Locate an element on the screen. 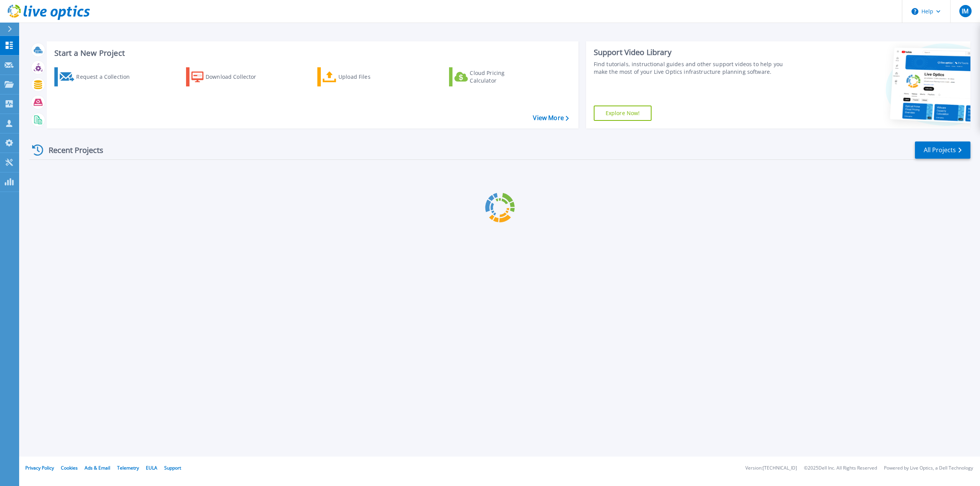 The image size is (980, 486). div: Upload Files is located at coordinates (369, 77).